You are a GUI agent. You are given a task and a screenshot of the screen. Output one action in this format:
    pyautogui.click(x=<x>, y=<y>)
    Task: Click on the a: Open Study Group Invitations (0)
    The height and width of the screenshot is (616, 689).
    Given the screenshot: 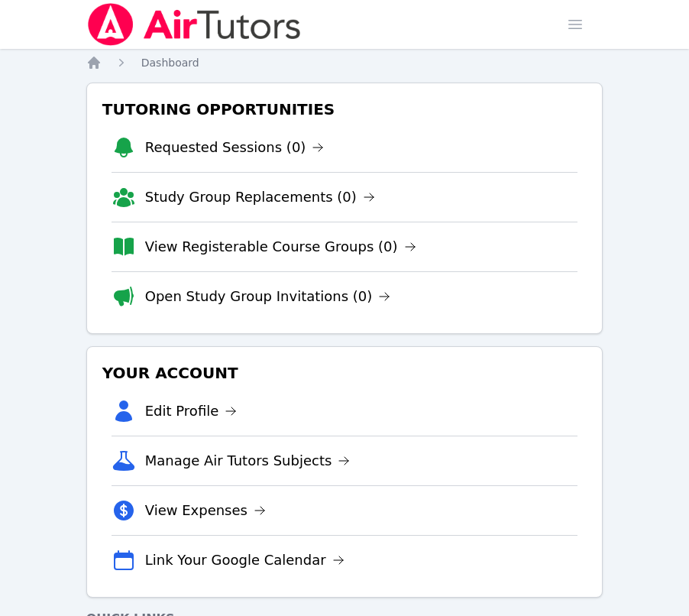 What is the action you would take?
    pyautogui.click(x=268, y=297)
    